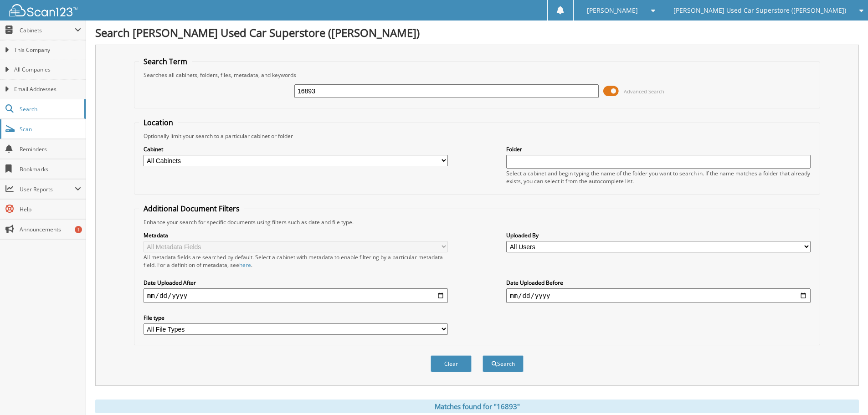 The image size is (868, 415). What do you see at coordinates (296, 296) in the screenshot?
I see `input: start` at bounding box center [296, 296].